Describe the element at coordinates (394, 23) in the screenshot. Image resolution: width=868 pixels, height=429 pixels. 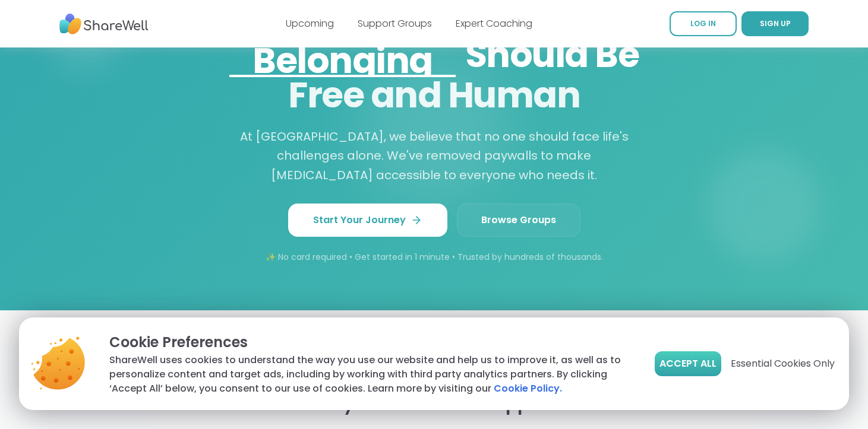
I see `a: Support Groups` at that location.